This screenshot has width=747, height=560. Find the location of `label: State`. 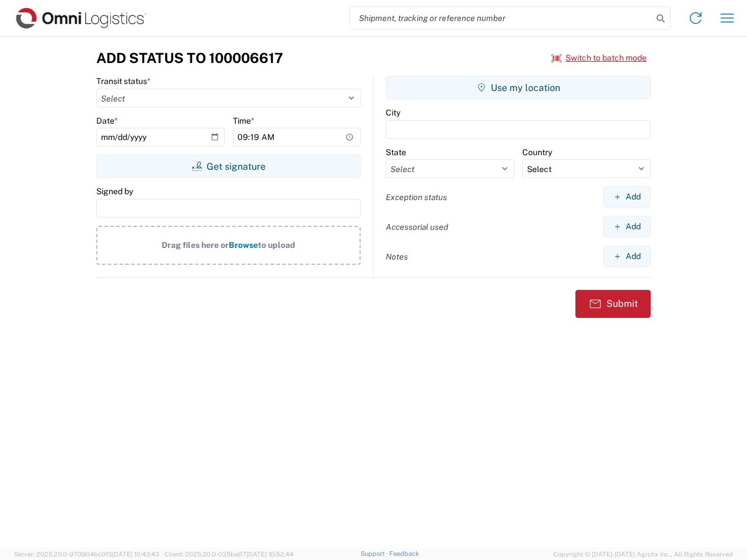

label: State is located at coordinates (396, 152).